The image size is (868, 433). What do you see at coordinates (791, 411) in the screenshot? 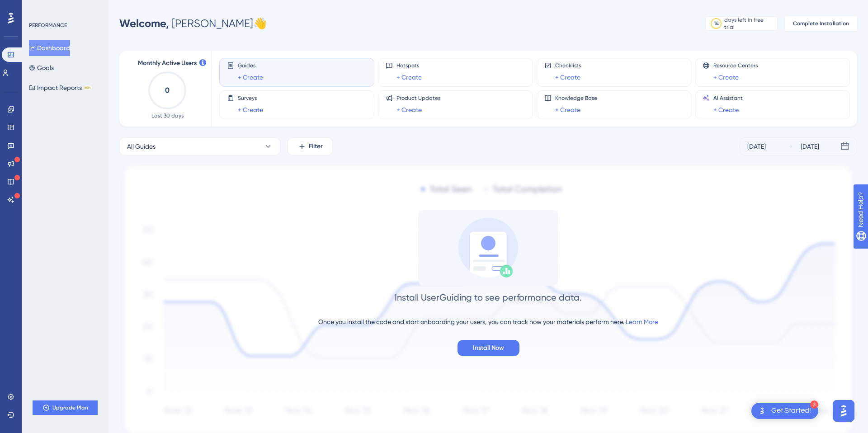
I see `div: Get Started!` at bounding box center [791, 411].